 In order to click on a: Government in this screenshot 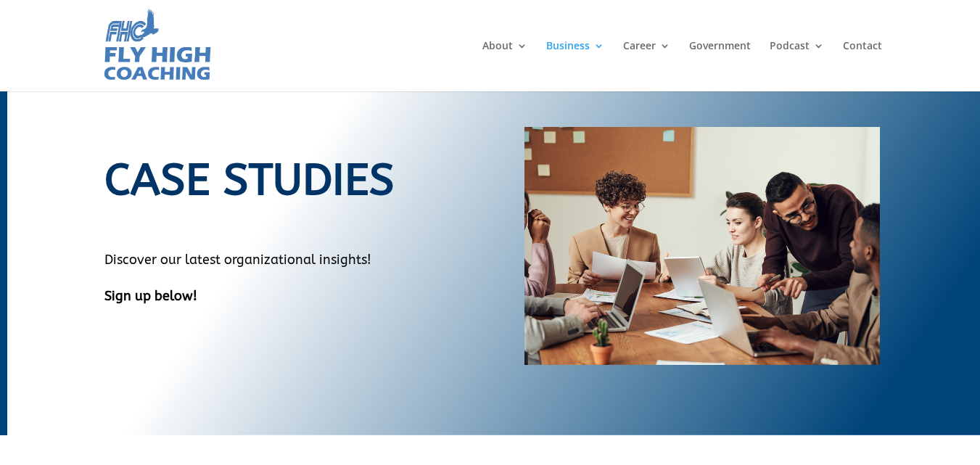, I will do `click(719, 66)`.